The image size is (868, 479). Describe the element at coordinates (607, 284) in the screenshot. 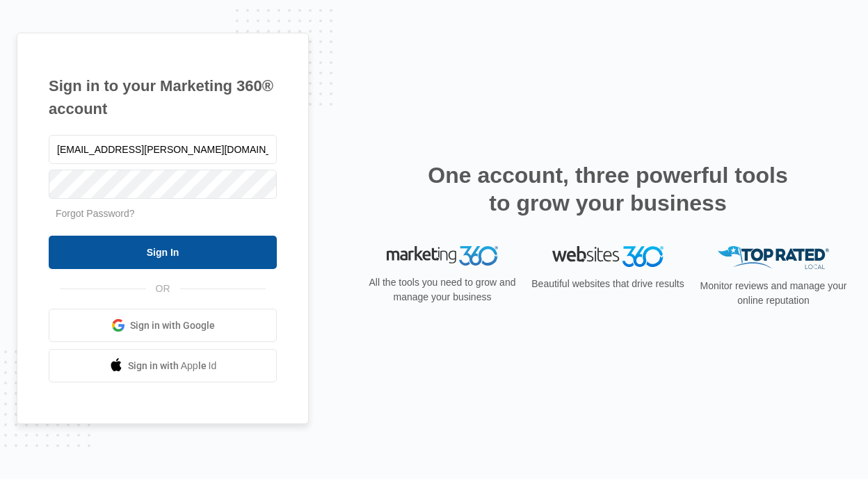

I see `p: Beautiful websites that drive results` at that location.